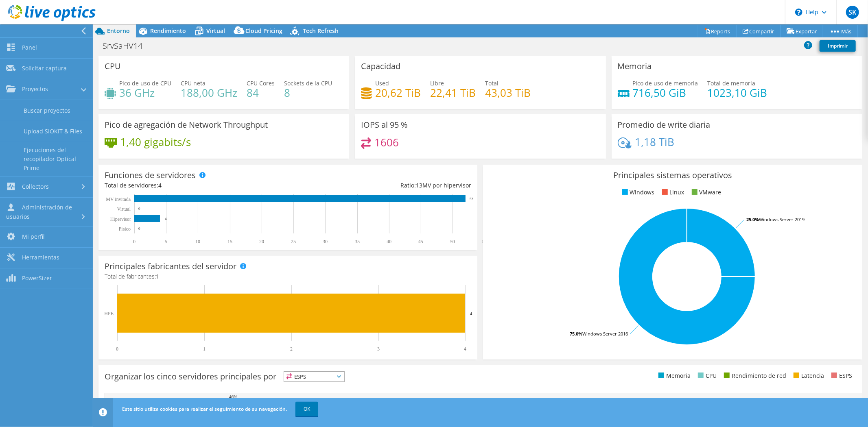  Describe the element at coordinates (492, 83) in the screenshot. I see `span: Total` at that location.